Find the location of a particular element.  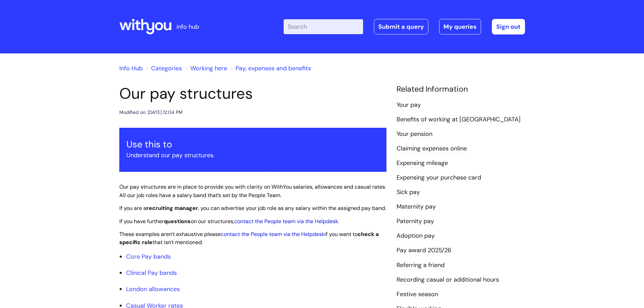

a: Categories is located at coordinates (166, 69).